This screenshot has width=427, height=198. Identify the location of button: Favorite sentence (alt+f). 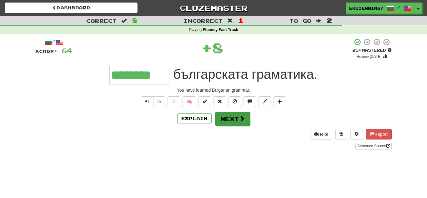
(174, 102).